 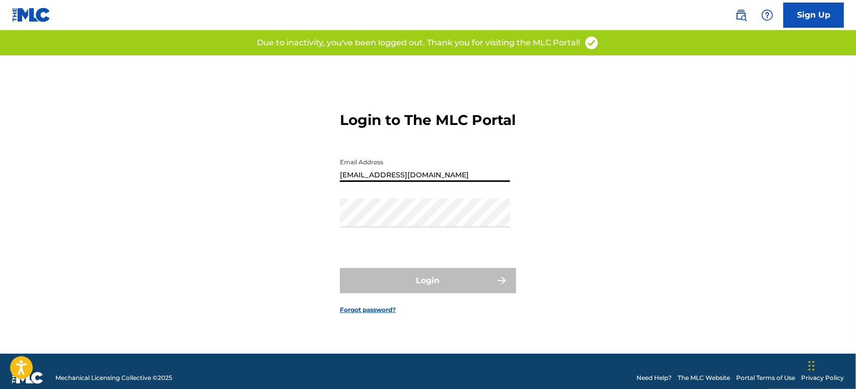 I want to click on span: Mechanical Licensing Collective © 2025, so click(x=114, y=378).